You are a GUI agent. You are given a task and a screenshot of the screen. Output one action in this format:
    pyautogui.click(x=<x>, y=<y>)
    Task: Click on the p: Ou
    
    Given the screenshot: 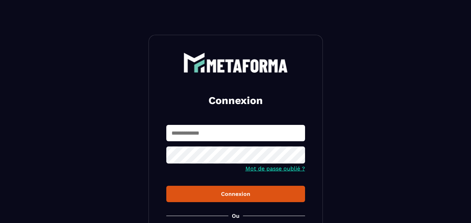 What is the action you would take?
    pyautogui.click(x=236, y=216)
    